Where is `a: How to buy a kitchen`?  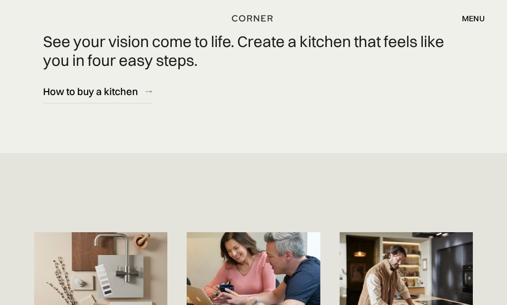 a: How to buy a kitchen is located at coordinates (98, 91).